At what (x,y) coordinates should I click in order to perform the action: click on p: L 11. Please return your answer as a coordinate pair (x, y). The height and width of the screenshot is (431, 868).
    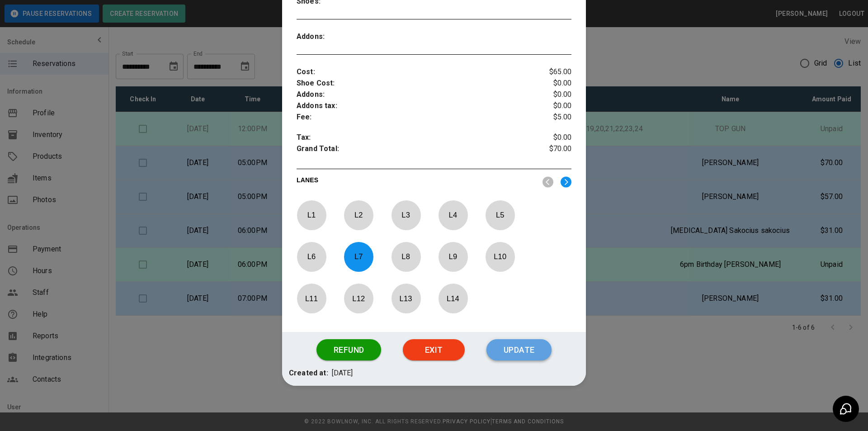
    Looking at the image, I should click on (311, 298).